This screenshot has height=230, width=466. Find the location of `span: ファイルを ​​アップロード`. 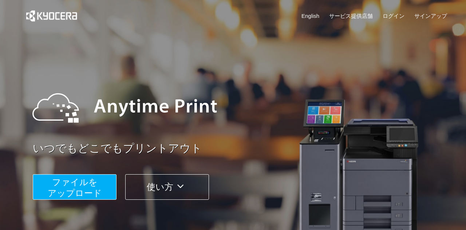

span: ファイルを ​​アップロード is located at coordinates (75, 187).